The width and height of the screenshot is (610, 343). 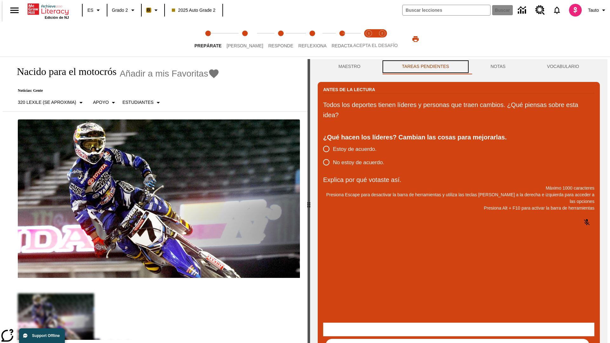 What do you see at coordinates (576, 10) in the screenshot?
I see `button: Escoja un nuevo avatar` at bounding box center [576, 10].